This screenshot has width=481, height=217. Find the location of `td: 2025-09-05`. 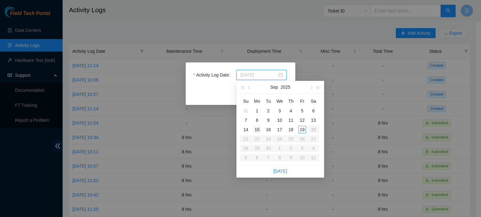

td: 2025-09-05 is located at coordinates (302, 111).